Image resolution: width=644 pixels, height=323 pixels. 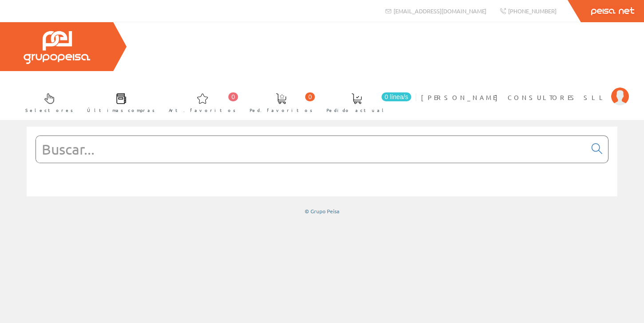 What do you see at coordinates (121, 110) in the screenshot?
I see `span: Últimas compras` at bounding box center [121, 110].